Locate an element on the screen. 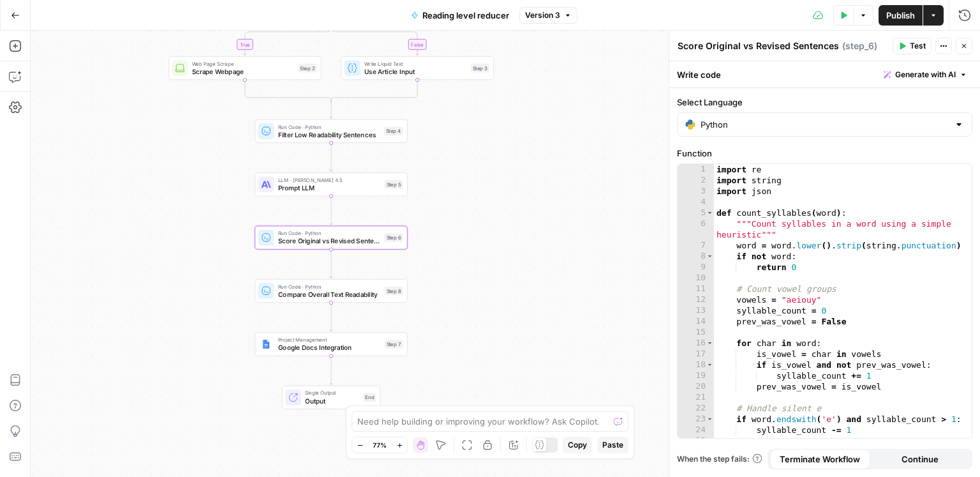 The image size is (980, 477). label: Function is located at coordinates (824, 153).